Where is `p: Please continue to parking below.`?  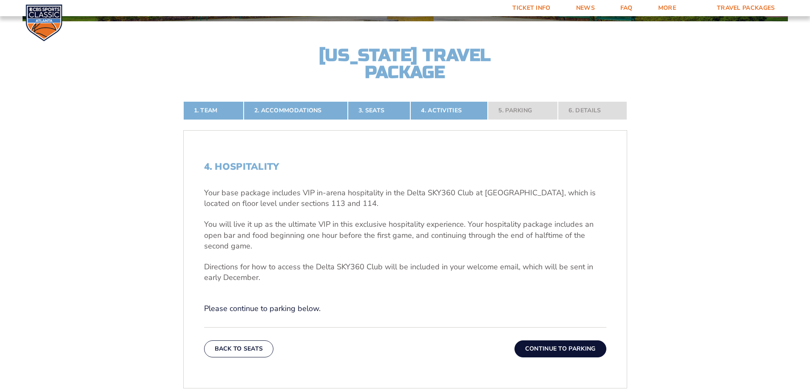
p: Please continue to parking below. is located at coordinates (405, 308).